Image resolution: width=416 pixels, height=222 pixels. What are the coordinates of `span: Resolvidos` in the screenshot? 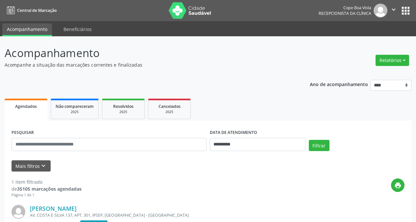 It's located at (123, 106).